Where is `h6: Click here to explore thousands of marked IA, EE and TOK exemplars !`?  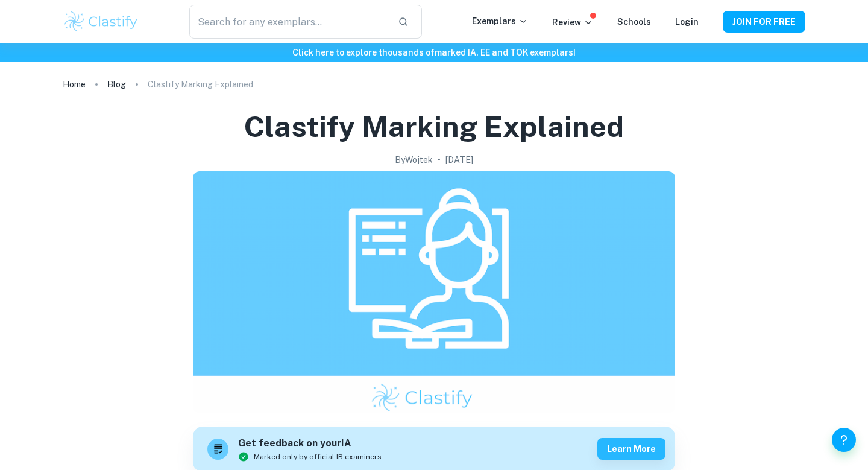 h6: Click here to explore thousands of marked IA, EE and TOK exemplars ! is located at coordinates (434, 53).